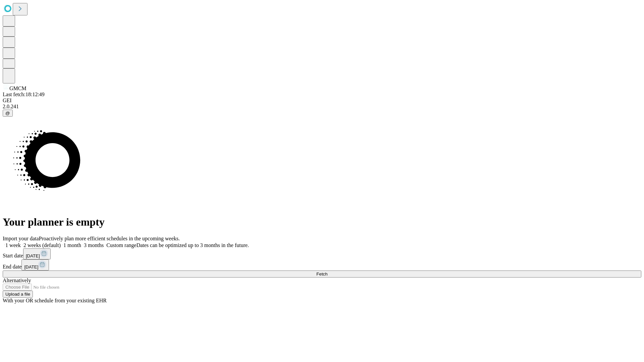 The height and width of the screenshot is (362, 644). What do you see at coordinates (13, 245) in the screenshot?
I see `span: 1 week` at bounding box center [13, 245].